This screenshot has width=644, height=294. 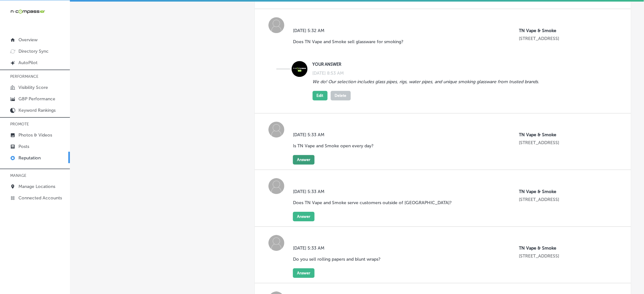 What do you see at coordinates (33, 51) in the screenshot?
I see `p: Directory Sync` at bounding box center [33, 51].